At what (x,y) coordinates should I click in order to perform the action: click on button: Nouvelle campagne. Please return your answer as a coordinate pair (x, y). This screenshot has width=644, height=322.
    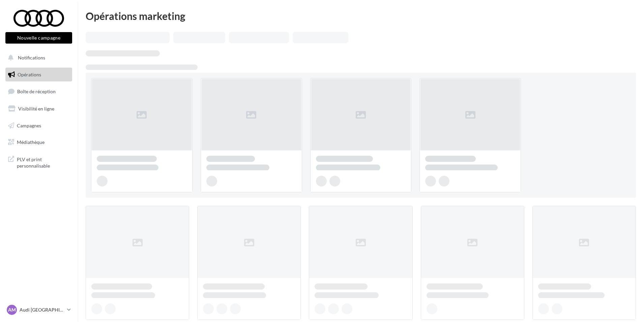
    Looking at the image, I should click on (39, 38).